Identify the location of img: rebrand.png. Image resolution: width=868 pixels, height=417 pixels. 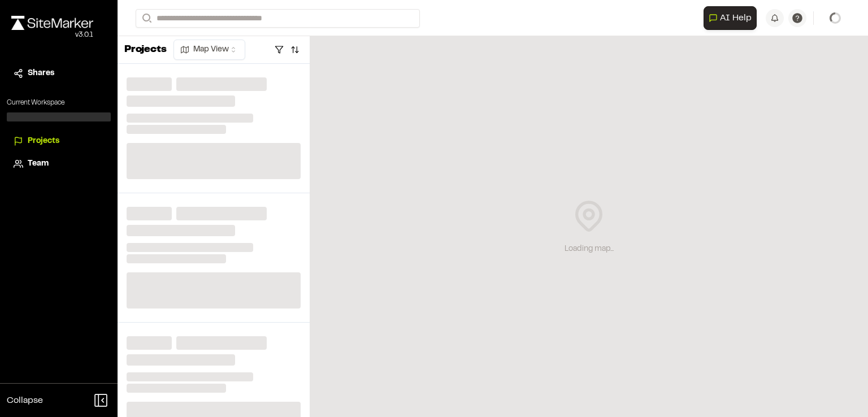
(52, 22).